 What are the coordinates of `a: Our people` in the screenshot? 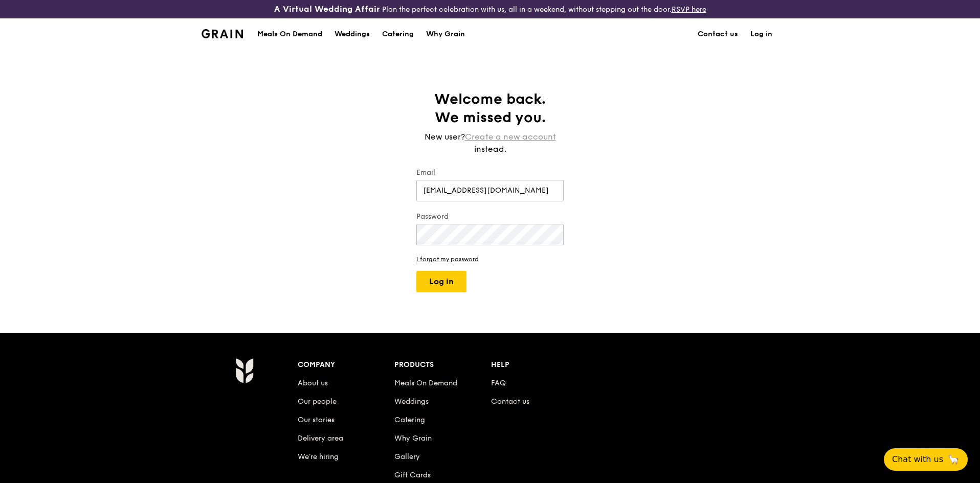 It's located at (317, 401).